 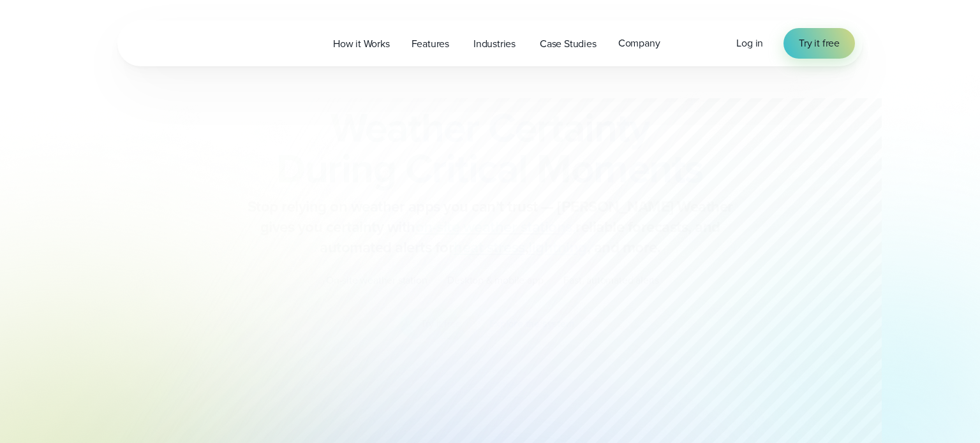 I want to click on a: How it Works, so click(x=361, y=43).